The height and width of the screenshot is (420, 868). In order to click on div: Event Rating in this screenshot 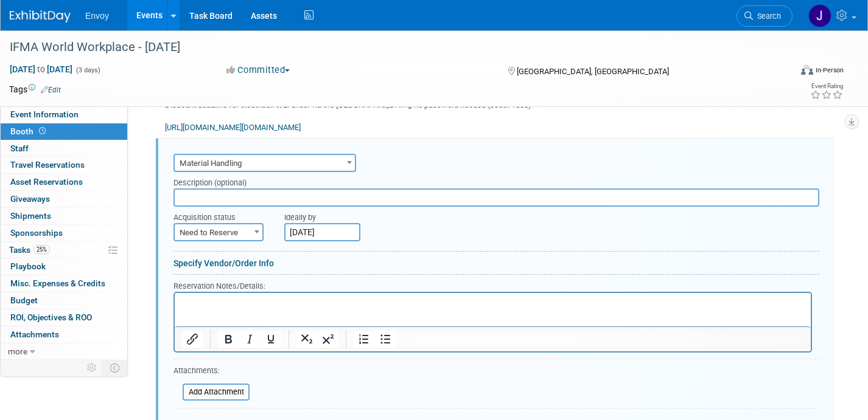, I will do `click(826, 86)`.